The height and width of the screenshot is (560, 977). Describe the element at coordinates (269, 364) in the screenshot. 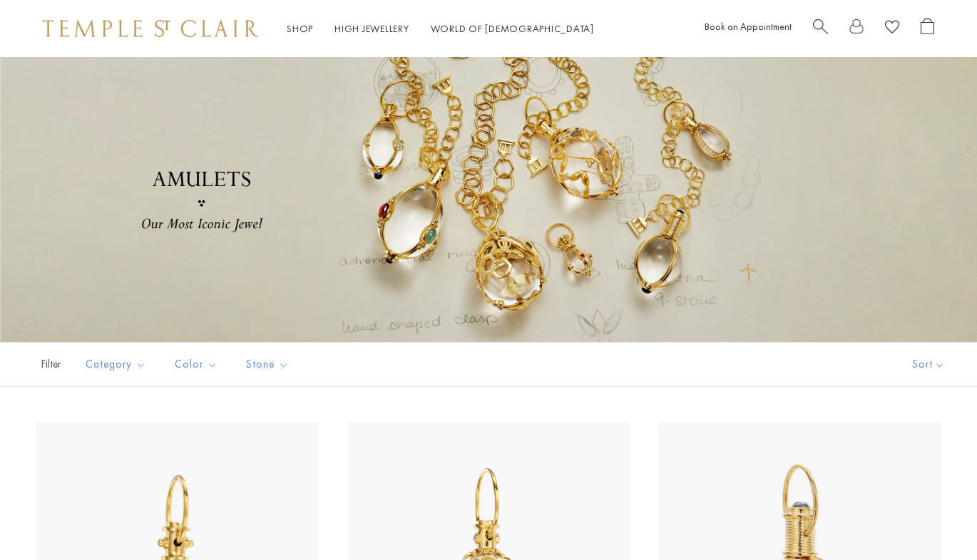

I see `span: Stone` at that location.